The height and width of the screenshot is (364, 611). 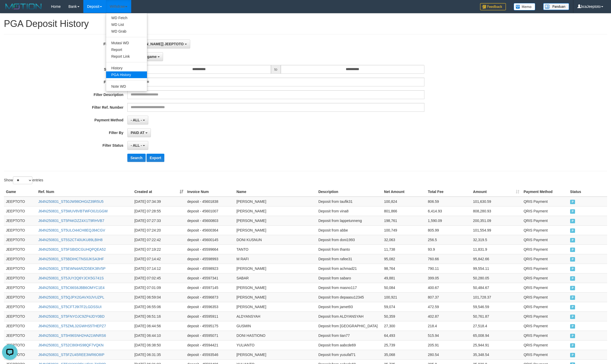 I want to click on th: Amount: activate to sort column ascending, so click(x=496, y=192).